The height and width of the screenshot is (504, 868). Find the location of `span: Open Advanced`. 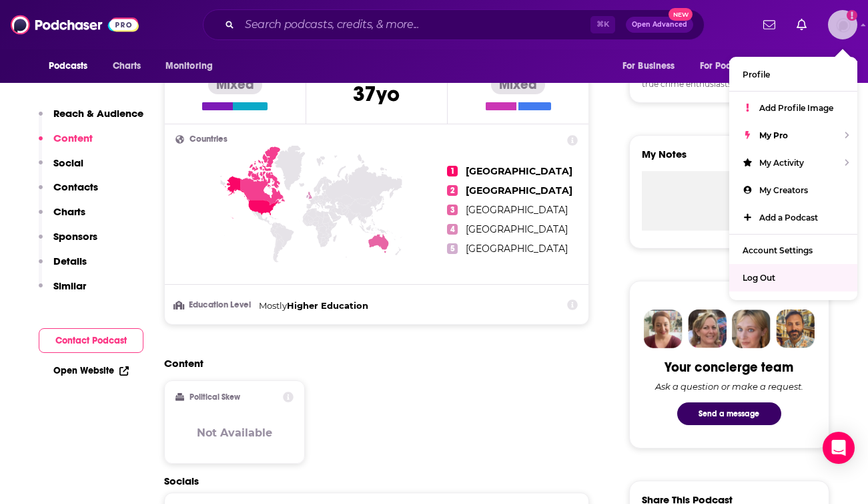

span: Open Advanced is located at coordinates (659, 25).